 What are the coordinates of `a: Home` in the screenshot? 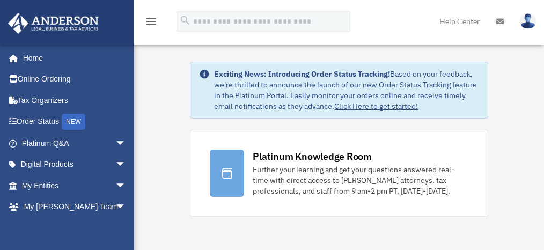 It's located at (72, 58).